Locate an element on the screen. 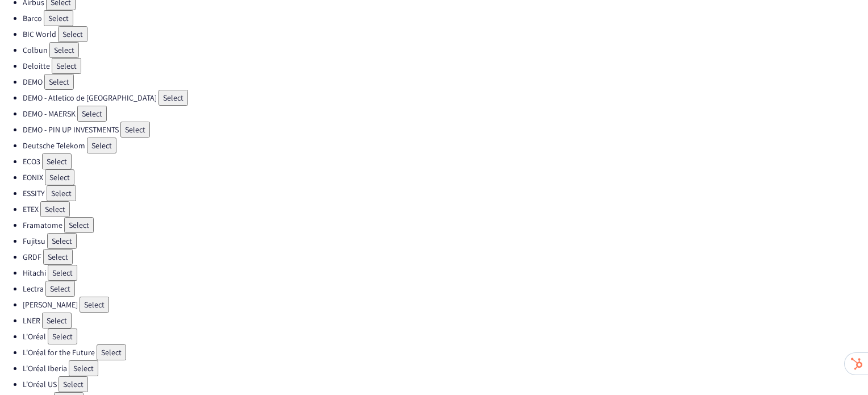 This screenshot has width=868, height=395. li: L'Oréal Iberia is located at coordinates (446, 369).